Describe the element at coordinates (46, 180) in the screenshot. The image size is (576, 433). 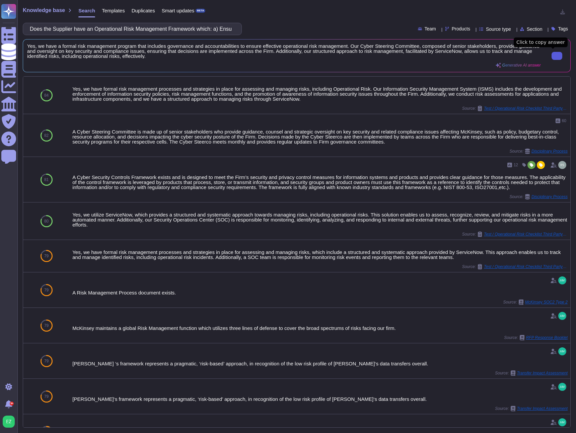
I see `span: 81` at that location.